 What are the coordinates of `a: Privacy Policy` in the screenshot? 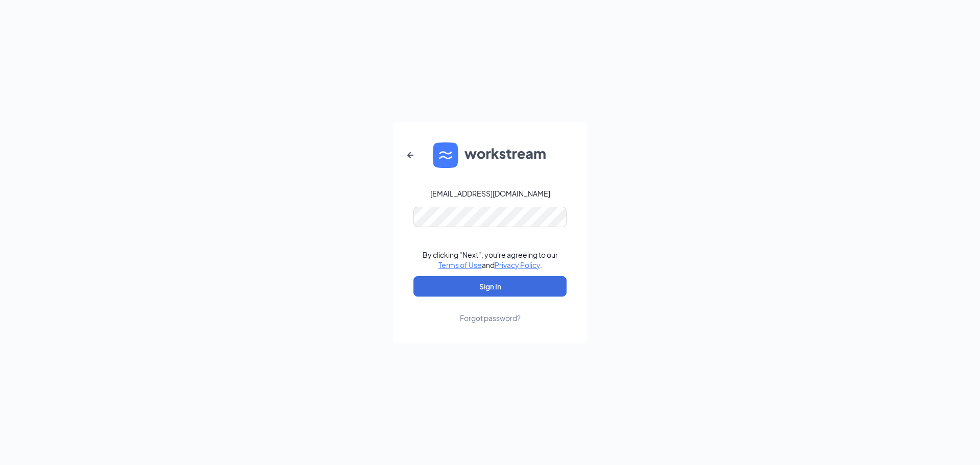 It's located at (517, 265).